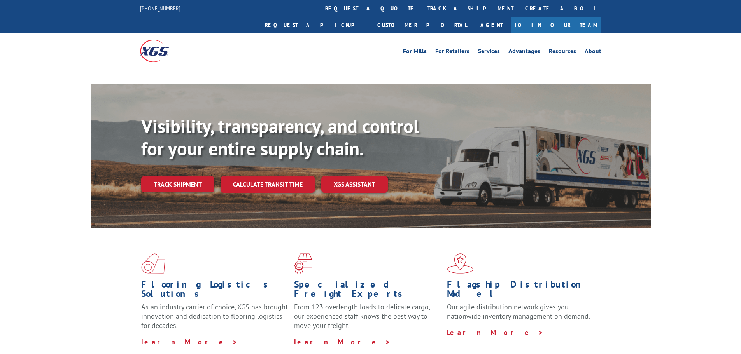  I want to click on h1: Flooring Logistics Solutions, so click(215, 291).